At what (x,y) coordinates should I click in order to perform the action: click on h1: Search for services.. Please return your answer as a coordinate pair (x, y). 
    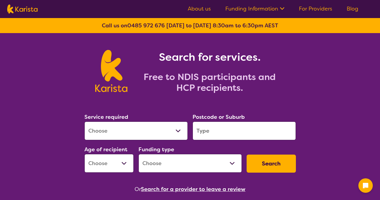
    Looking at the image, I should click on (210, 57).